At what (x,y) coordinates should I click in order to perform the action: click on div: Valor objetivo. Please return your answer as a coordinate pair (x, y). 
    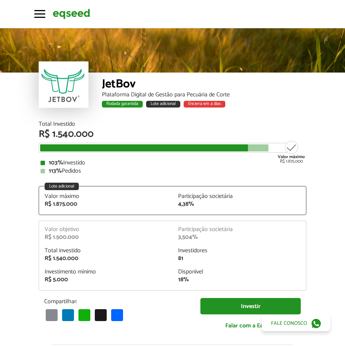
    Looking at the image, I should click on (106, 230).